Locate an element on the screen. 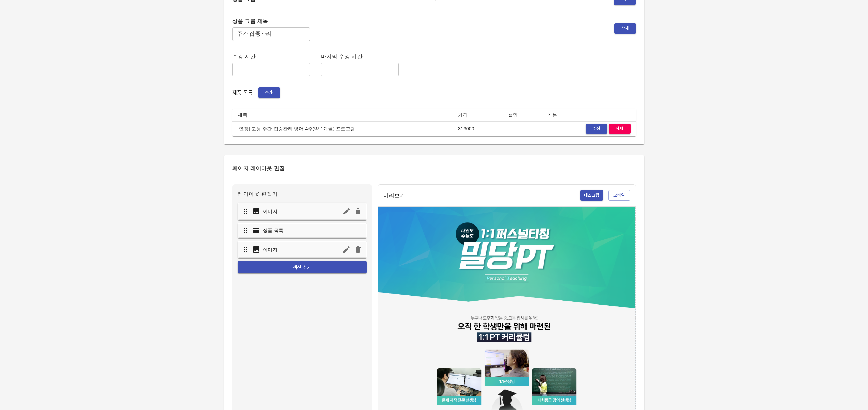 This screenshot has height=410, width=868. h6: 수강 시간 is located at coordinates (271, 56).